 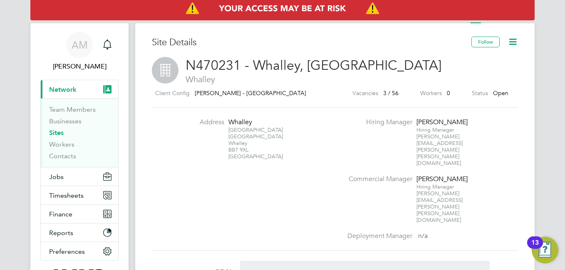 What do you see at coordinates (485, 42) in the screenshot?
I see `button: Follow` at bounding box center [485, 42].